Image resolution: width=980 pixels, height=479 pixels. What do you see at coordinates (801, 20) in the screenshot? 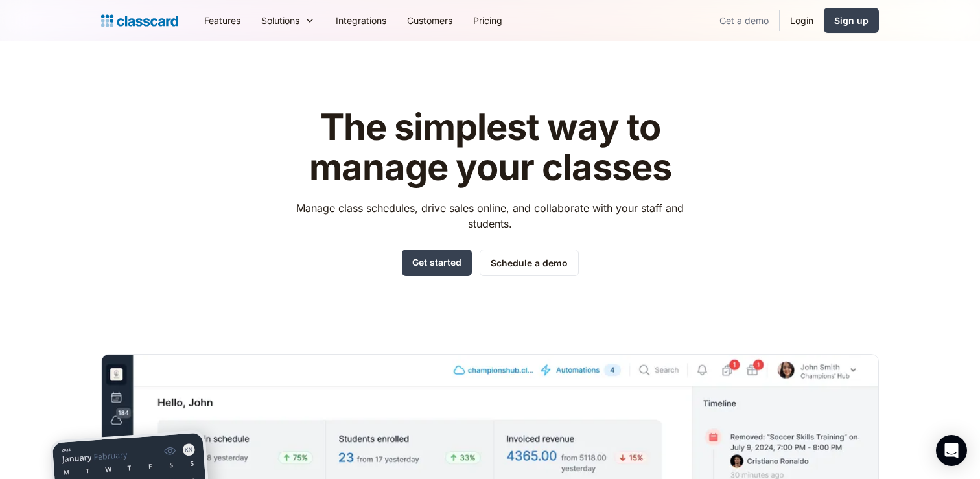
I see `a: Login` at bounding box center [801, 20].